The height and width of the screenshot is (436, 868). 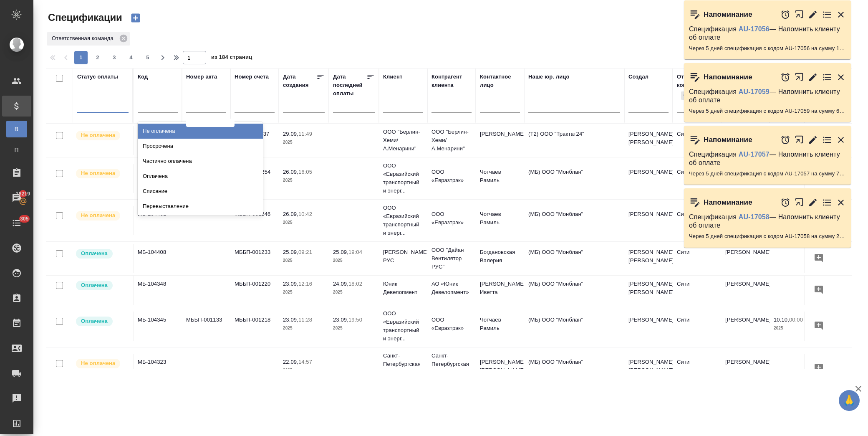 I want to click on div: Статус оплаты, so click(x=97, y=77).